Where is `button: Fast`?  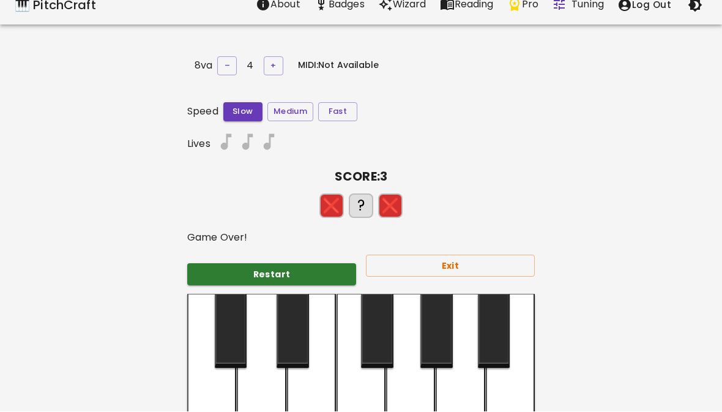 button: Fast is located at coordinates (338, 112).